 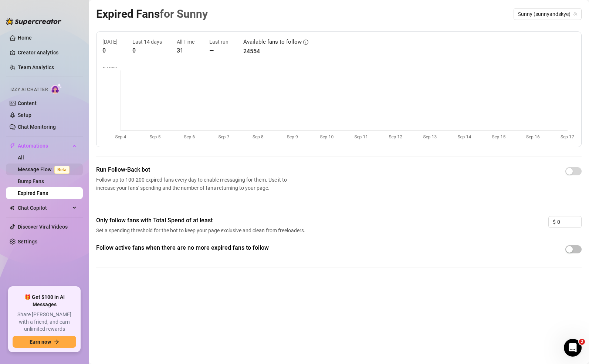 I want to click on span: Earn now, so click(x=40, y=342).